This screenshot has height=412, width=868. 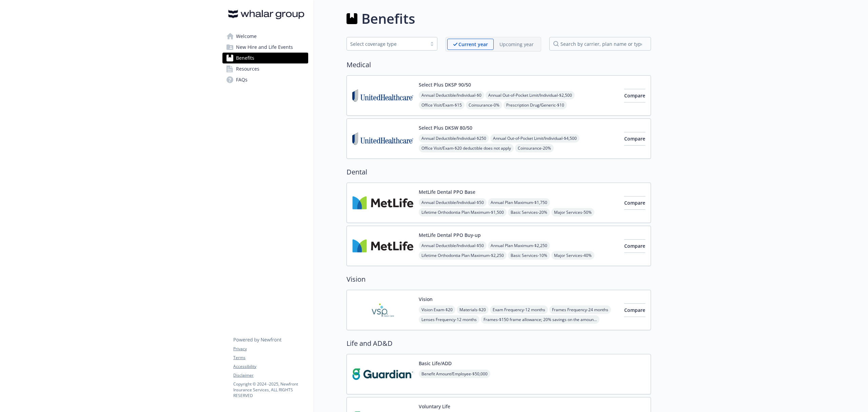 What do you see at coordinates (242, 80) in the screenshot?
I see `span: FAQs` at bounding box center [242, 80].